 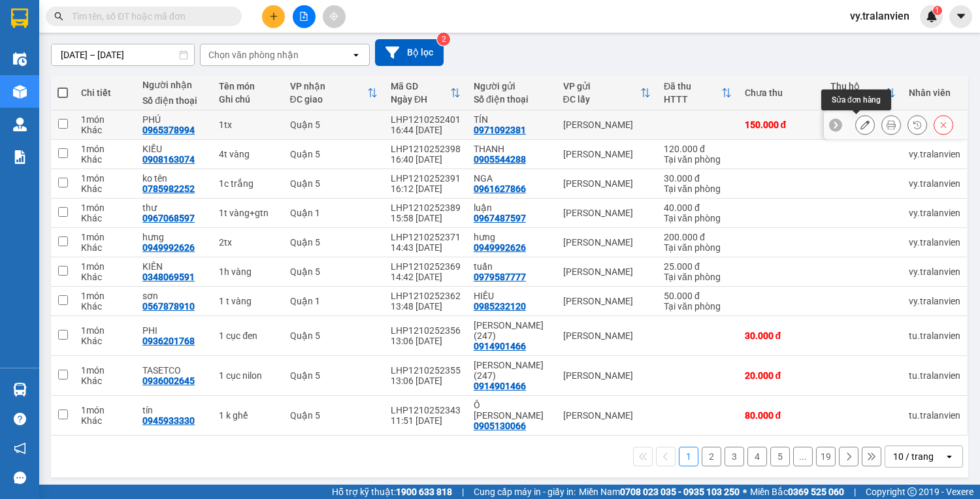 What do you see at coordinates (525, 491) in the screenshot?
I see `span: Cung cấp máy in - giấy in:` at bounding box center [525, 491].